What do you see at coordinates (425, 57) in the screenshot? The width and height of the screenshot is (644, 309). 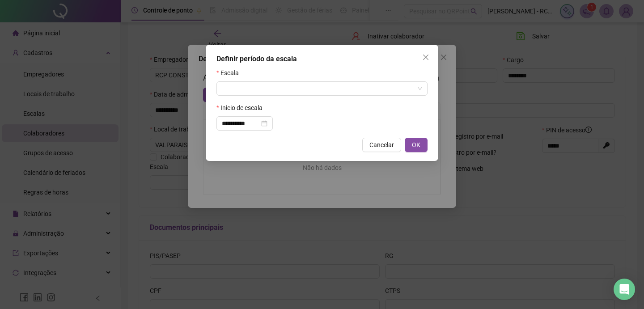 I see `span: close` at bounding box center [425, 57].